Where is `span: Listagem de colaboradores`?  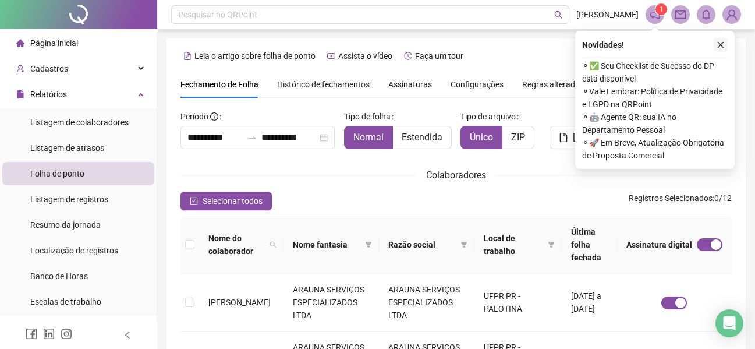
span: Listagem de colaboradores is located at coordinates (79, 122).